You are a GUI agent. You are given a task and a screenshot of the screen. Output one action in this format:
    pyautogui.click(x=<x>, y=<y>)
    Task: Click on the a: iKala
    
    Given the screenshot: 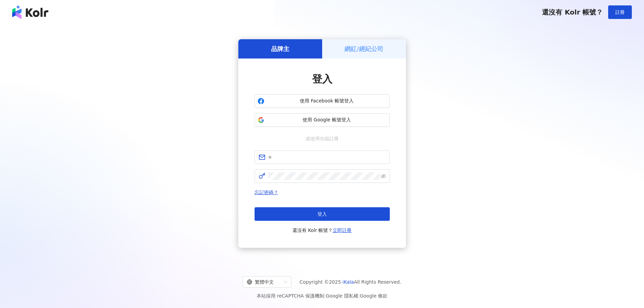 What is the action you would take?
    pyautogui.click(x=348, y=282)
    